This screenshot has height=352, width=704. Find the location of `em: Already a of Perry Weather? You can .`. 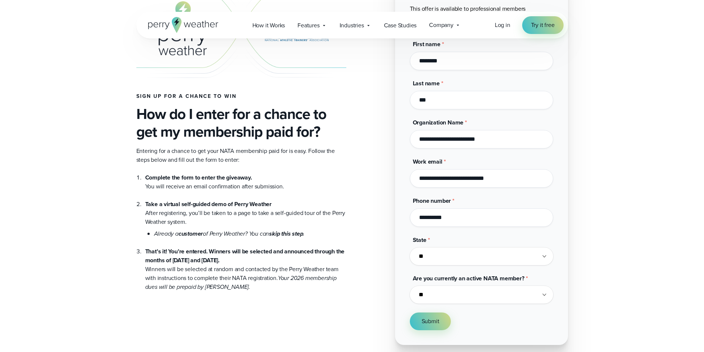

em: Already a of Perry Weather? You can . is located at coordinates (229, 233).